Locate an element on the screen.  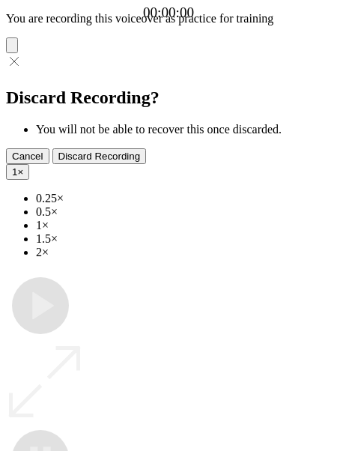
button: 1× is located at coordinates (17, 172).